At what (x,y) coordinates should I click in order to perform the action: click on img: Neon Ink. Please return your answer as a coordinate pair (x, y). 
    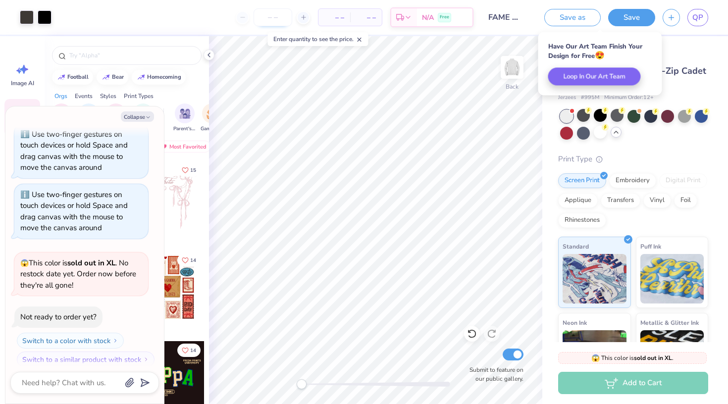
    Looking at the image, I should click on (594, 355).